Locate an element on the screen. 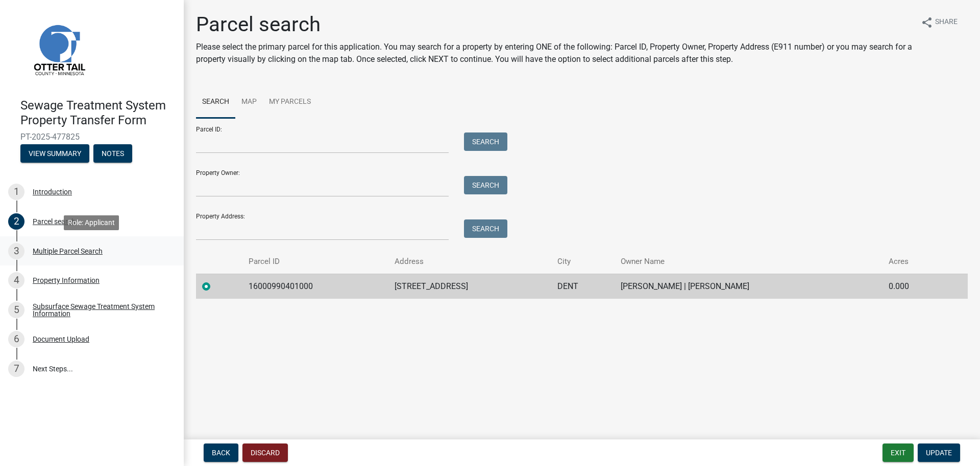 The height and width of the screenshot is (466, 980). th: Owner Name is located at coordinates (748, 261).